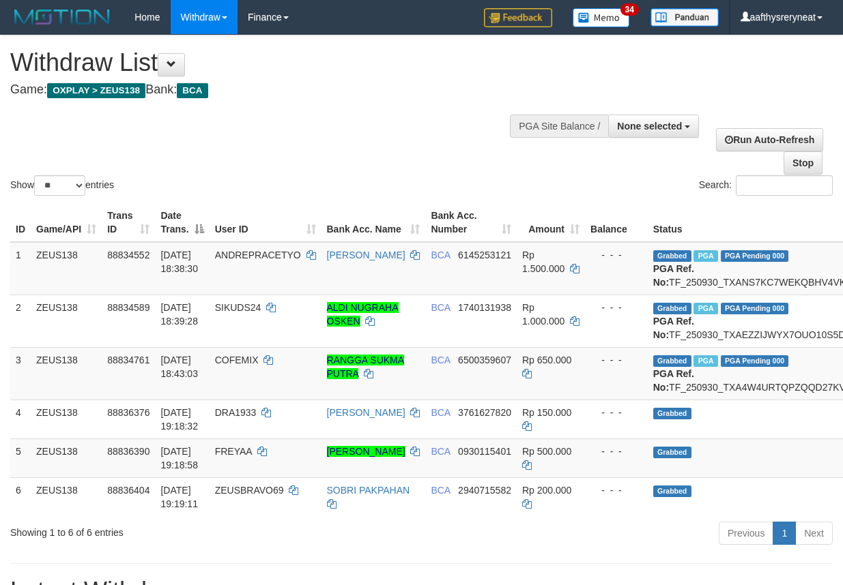 The image size is (843, 585). I want to click on span: 34, so click(629, 10).